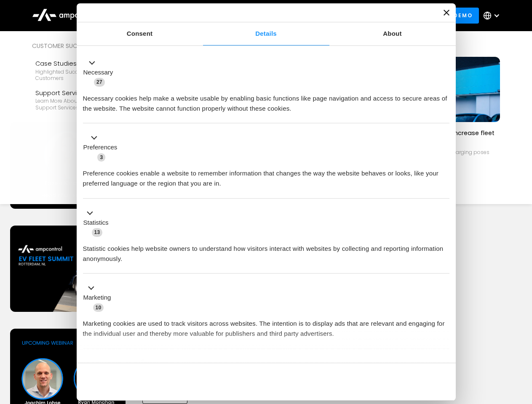  Describe the element at coordinates (84, 70) in the screenshot. I see `a: Case StudiesHighlighted success stories From Our Customers` at that location.